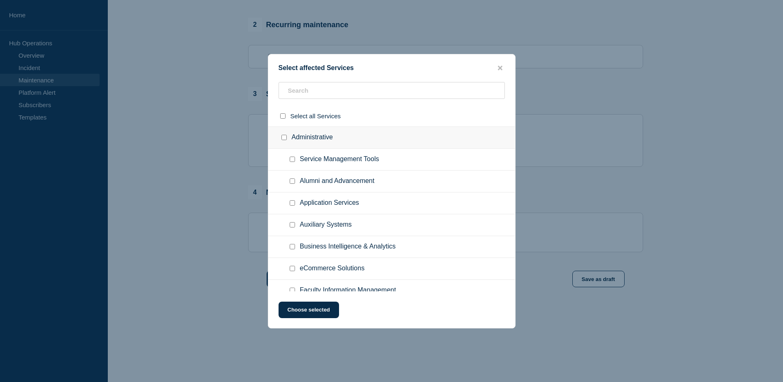  What do you see at coordinates (348, 247) in the screenshot?
I see `span: Business Intelligence & Analytics` at bounding box center [348, 247].